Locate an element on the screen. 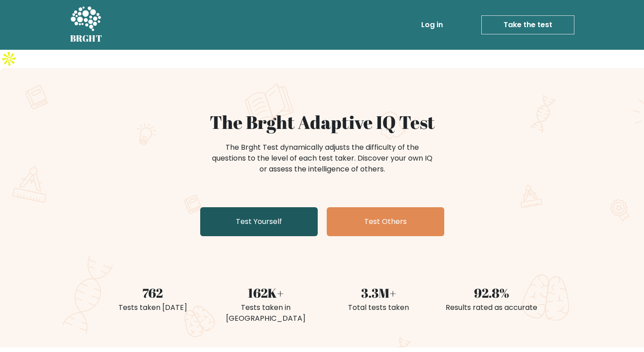  div: The Brght Test dynamically adjusts the difficulty of the questions to the level of each test take... is located at coordinates (322, 158).